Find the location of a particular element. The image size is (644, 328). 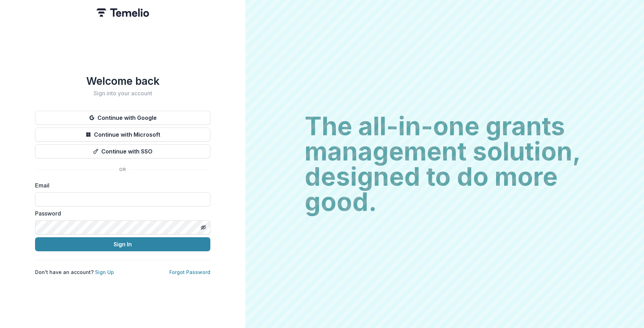

button: Continue with Google is located at coordinates (123, 118).